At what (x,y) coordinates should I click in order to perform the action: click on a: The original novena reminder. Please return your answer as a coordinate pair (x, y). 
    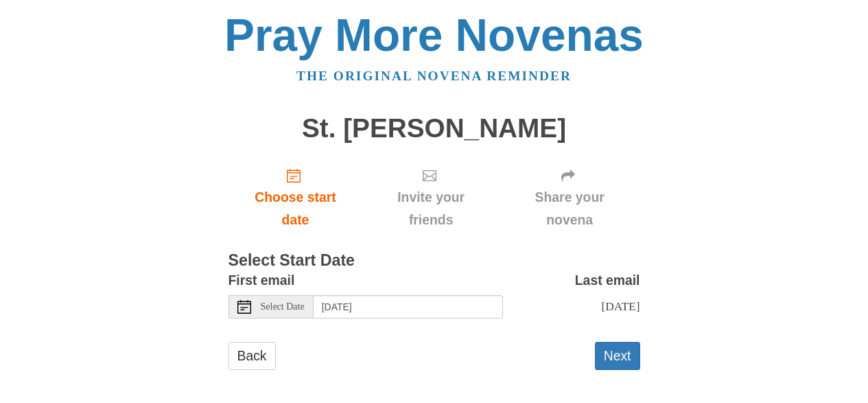
    Looking at the image, I should click on (434, 76).